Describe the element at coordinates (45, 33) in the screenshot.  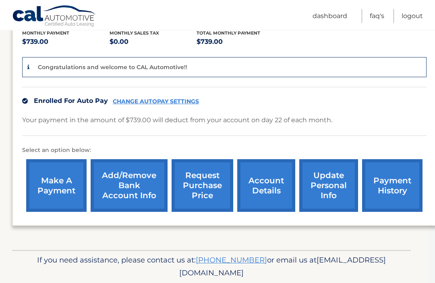
I see `span: Monthly Payment` at that location.